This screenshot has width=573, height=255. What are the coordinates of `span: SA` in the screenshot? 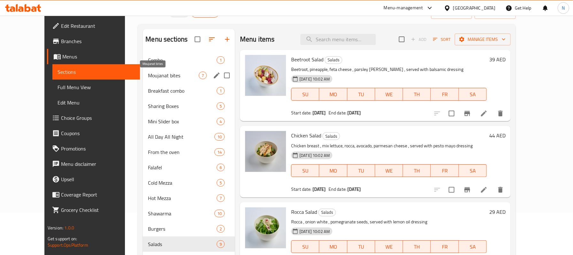 It's located at (473, 171).